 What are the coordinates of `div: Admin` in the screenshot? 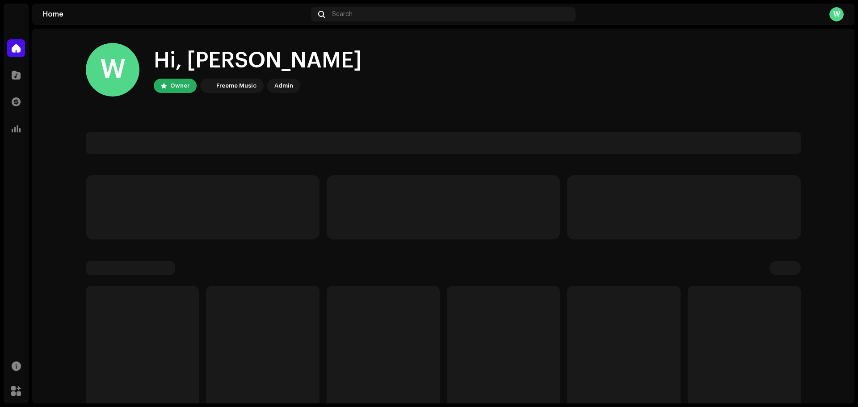 It's located at (284, 86).